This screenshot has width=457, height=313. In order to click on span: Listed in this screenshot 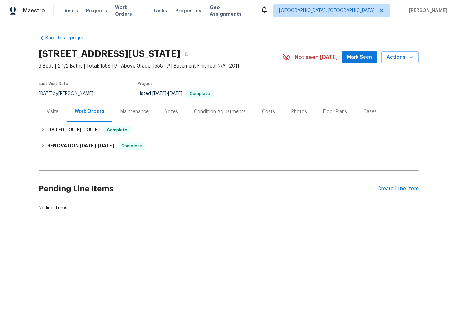, I will do `click(175, 94)`.